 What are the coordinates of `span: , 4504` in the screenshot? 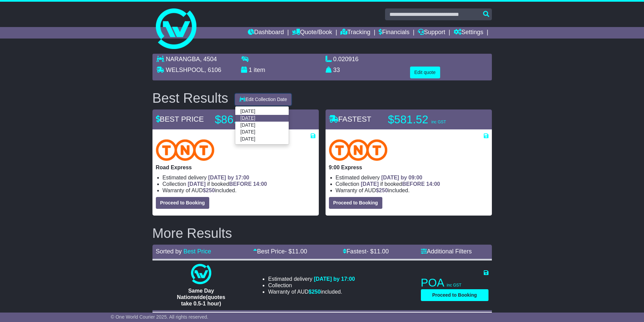 It's located at (209, 59).